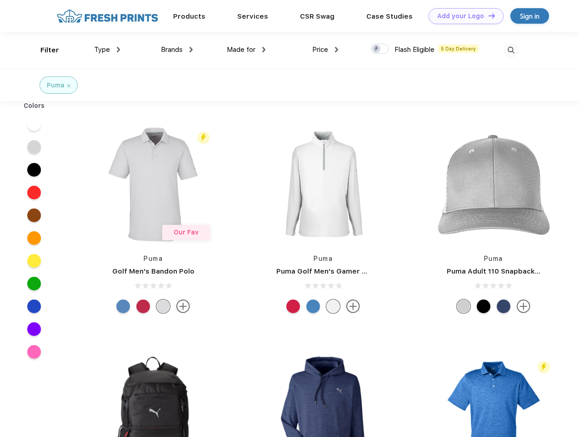 The width and height of the screenshot is (579, 437). Describe the element at coordinates (189, 16) in the screenshot. I see `a: Products` at that location.